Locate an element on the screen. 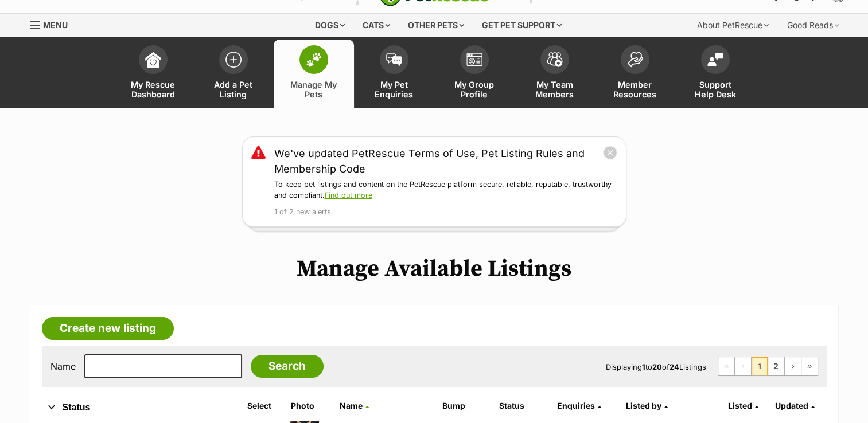 The width and height of the screenshot is (868, 423). p: To keep pet listings and content on the PetRescue platform secure, reliable, reputable, trustwort... is located at coordinates (446, 190).